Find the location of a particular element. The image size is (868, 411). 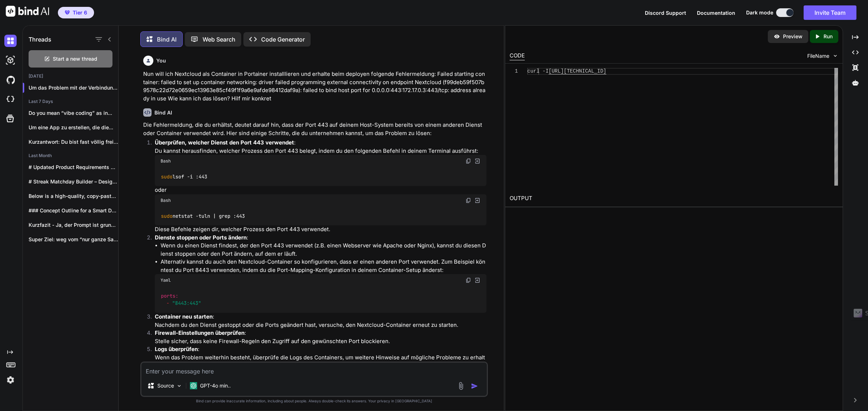

p: Preview is located at coordinates (793, 37).